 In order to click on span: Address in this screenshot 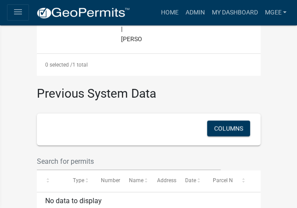, I will do `click(166, 180)`.